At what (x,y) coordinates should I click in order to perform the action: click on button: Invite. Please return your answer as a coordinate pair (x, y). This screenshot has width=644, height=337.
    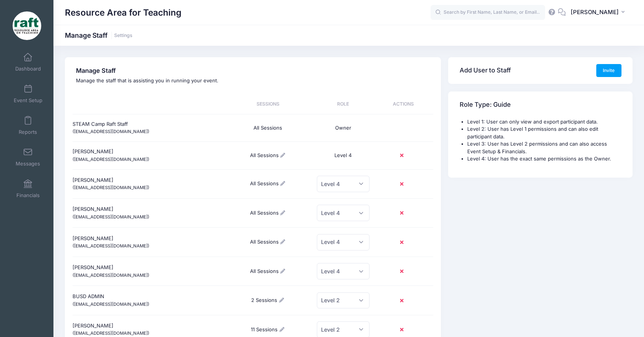
    Looking at the image, I should click on (609, 71).